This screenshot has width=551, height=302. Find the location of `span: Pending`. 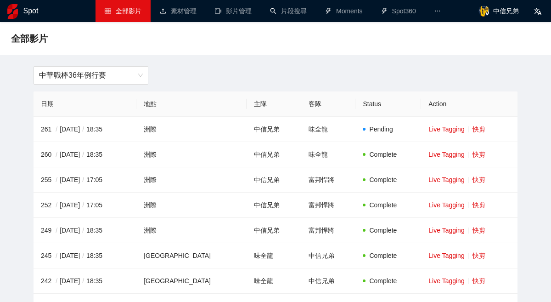

span: Pending is located at coordinates (380, 129).